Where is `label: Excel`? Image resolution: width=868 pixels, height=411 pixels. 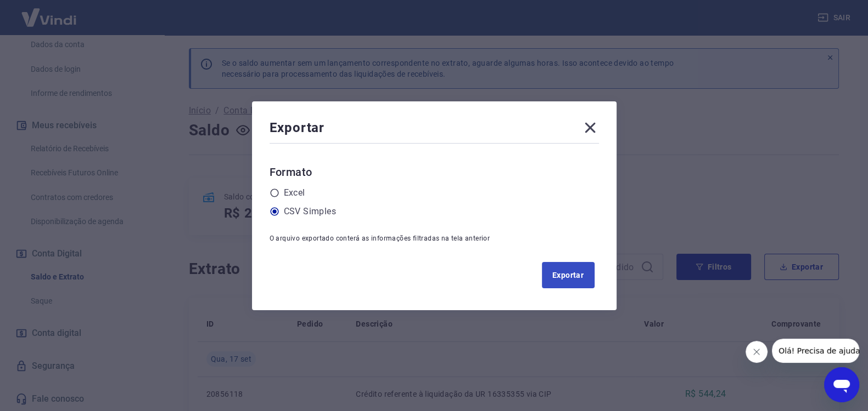 label: Excel is located at coordinates (294, 193).